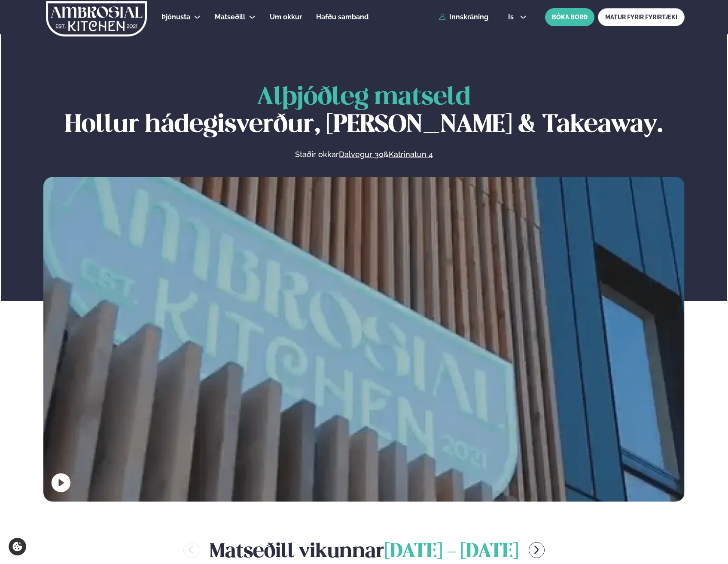 The height and width of the screenshot is (564, 728). Describe the element at coordinates (641, 17) in the screenshot. I see `a: MATUR FYRIR FYRIRTÆKI` at that location.